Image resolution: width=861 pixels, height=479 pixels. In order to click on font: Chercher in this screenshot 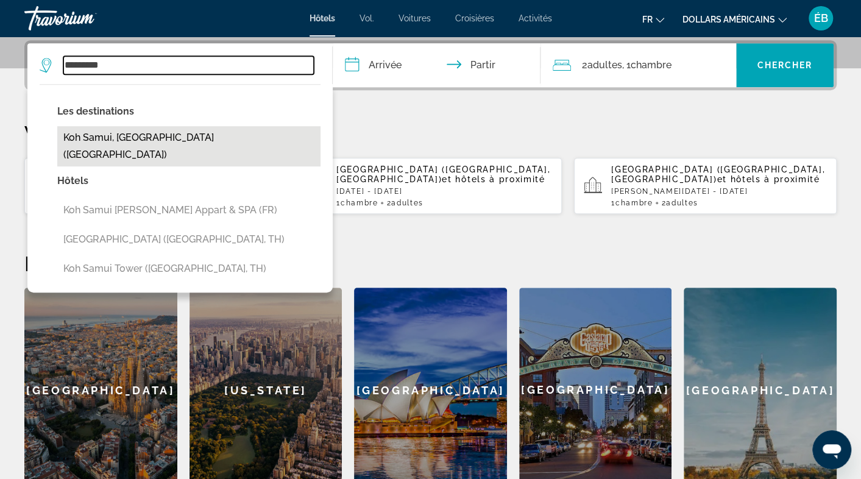, I will do `click(784, 65)`.